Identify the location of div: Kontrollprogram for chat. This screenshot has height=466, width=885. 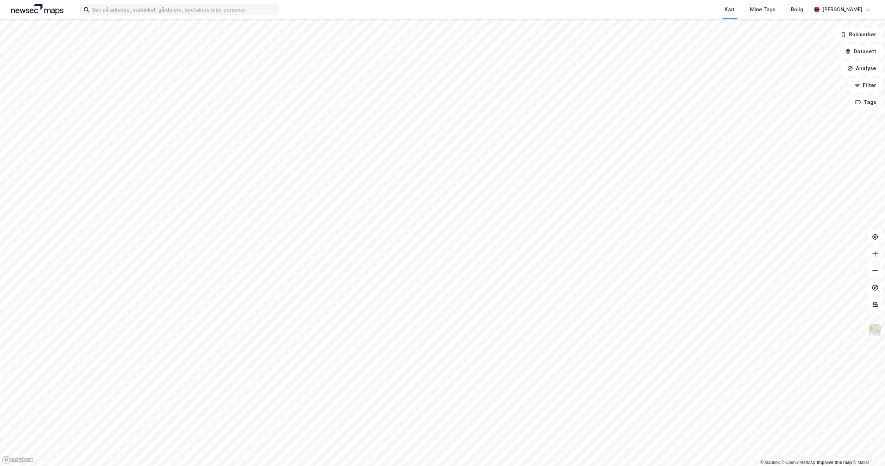
(868, 449).